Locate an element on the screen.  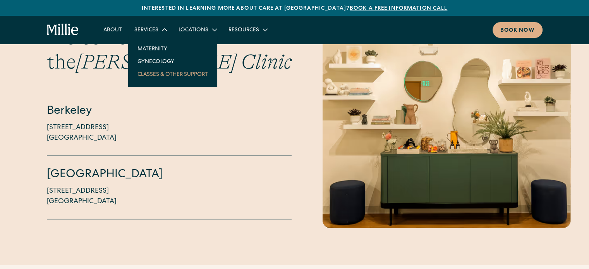
a: home is located at coordinates (63, 30).